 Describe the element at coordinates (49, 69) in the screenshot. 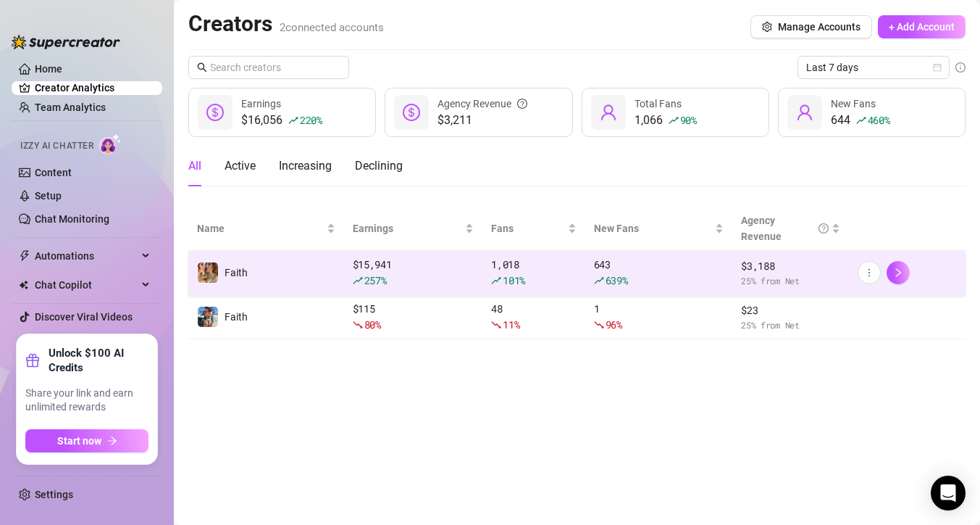

I see `a: Home` at that location.